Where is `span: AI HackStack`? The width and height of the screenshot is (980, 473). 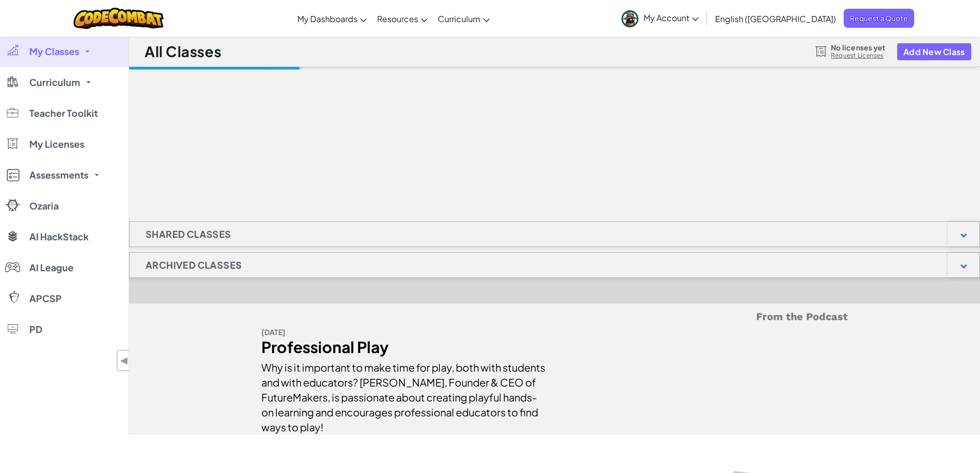
span: AI HackStack is located at coordinates (59, 237).